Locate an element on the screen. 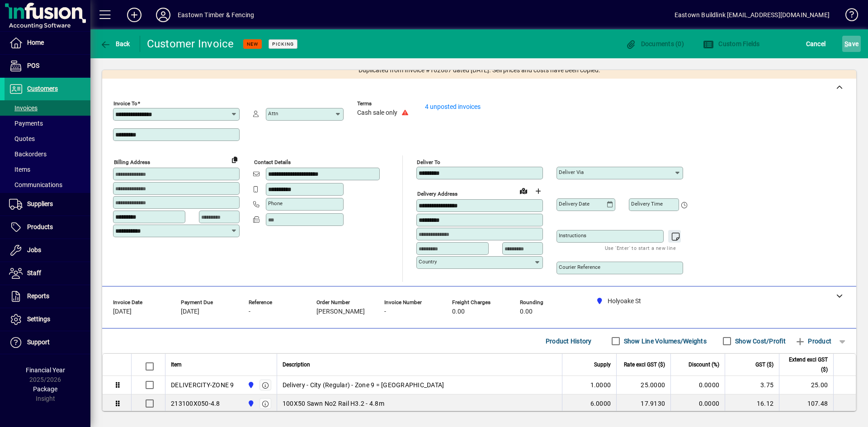 This screenshot has width=868, height=427. span: Terms is located at coordinates (384, 103).